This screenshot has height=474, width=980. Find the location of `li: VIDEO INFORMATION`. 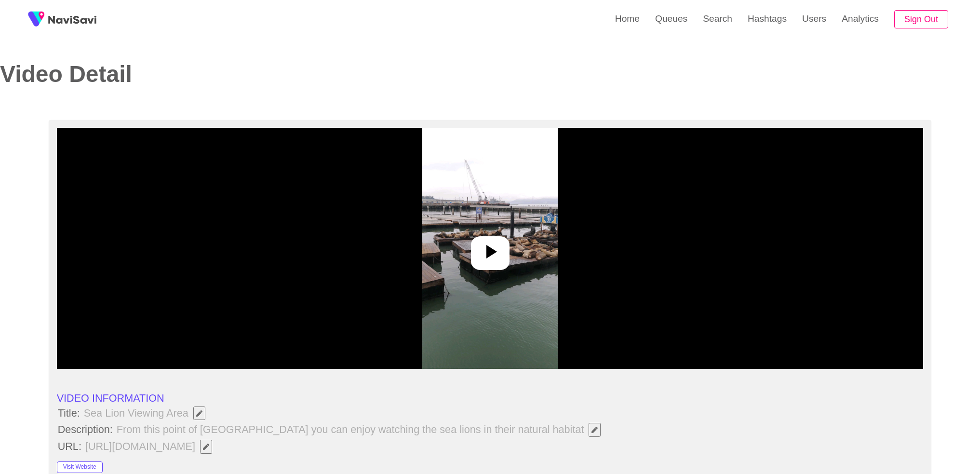

li: VIDEO INFORMATION is located at coordinates (490, 399).